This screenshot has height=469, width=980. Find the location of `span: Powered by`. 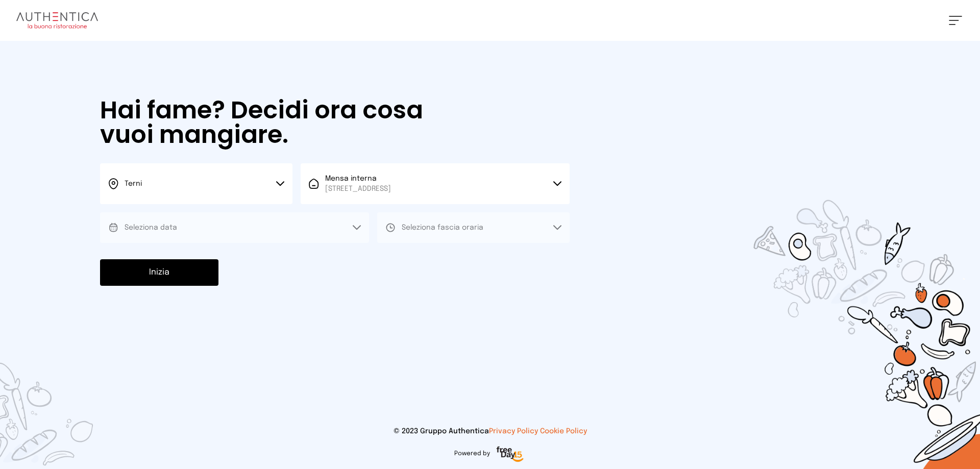

span: Powered by is located at coordinates (472, 454).